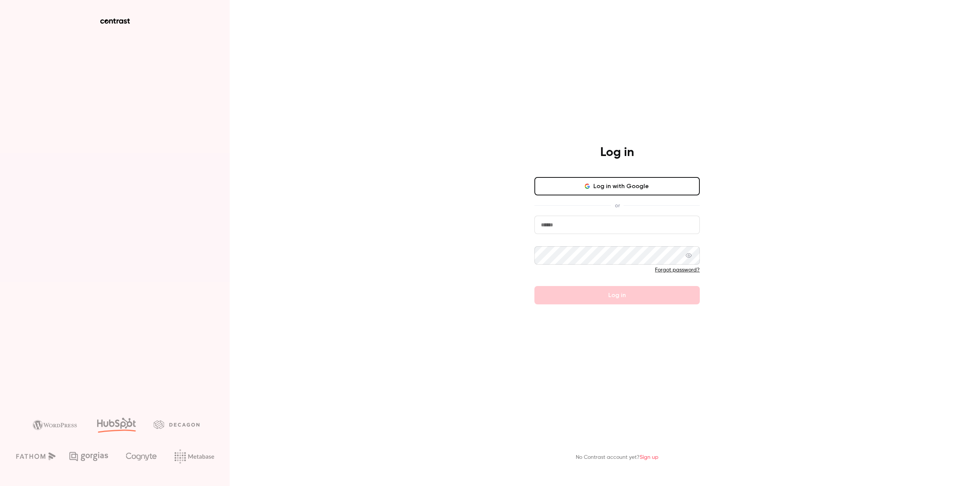  I want to click on h4: Log in, so click(617, 153).